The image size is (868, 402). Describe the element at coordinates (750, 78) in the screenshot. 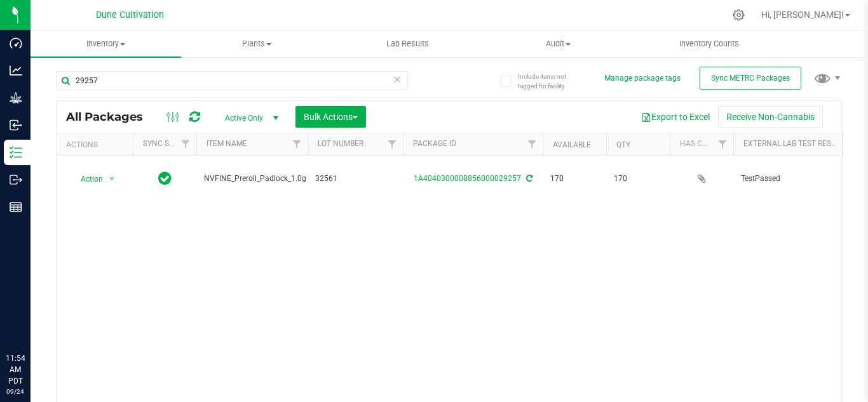

I see `span: Sync METRC Packages` at that location.